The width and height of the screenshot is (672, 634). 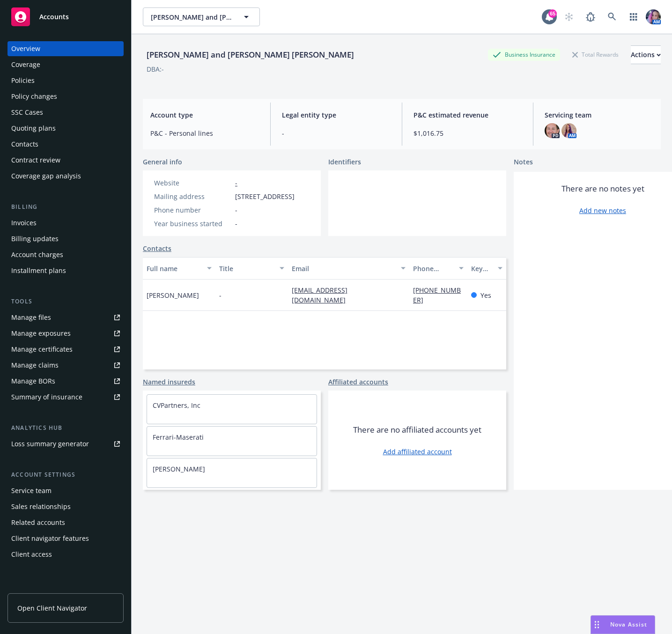 I want to click on div: Manage certificates, so click(x=42, y=350).